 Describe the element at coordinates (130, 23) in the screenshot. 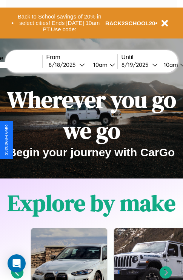

I see `b: BACK2SCHOOL20` at that location.